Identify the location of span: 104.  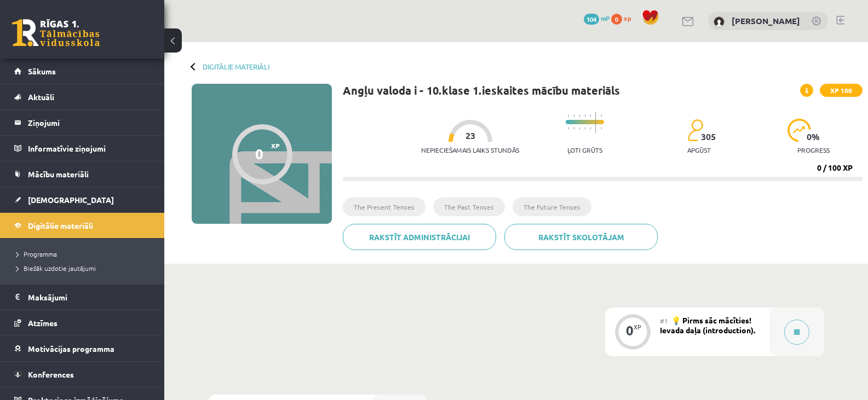
(591, 19).